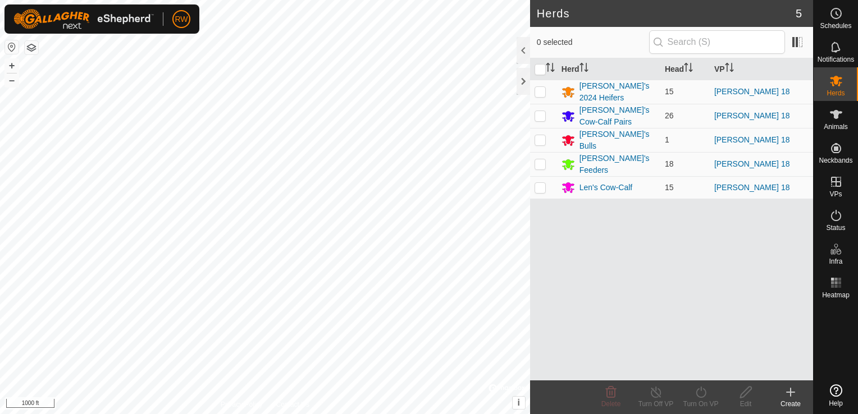 The width and height of the screenshot is (858, 414). I want to click on div: Edit, so click(746, 404).